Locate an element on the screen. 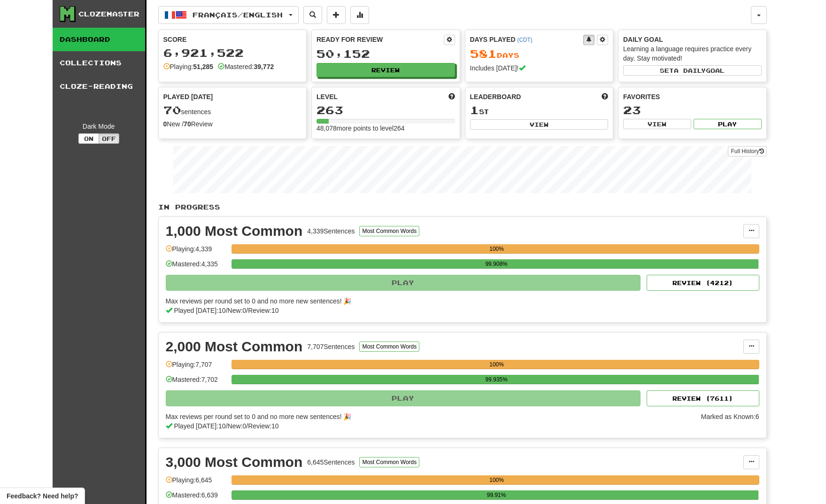 This screenshot has width=826, height=504. p: In Progress is located at coordinates (463, 207).